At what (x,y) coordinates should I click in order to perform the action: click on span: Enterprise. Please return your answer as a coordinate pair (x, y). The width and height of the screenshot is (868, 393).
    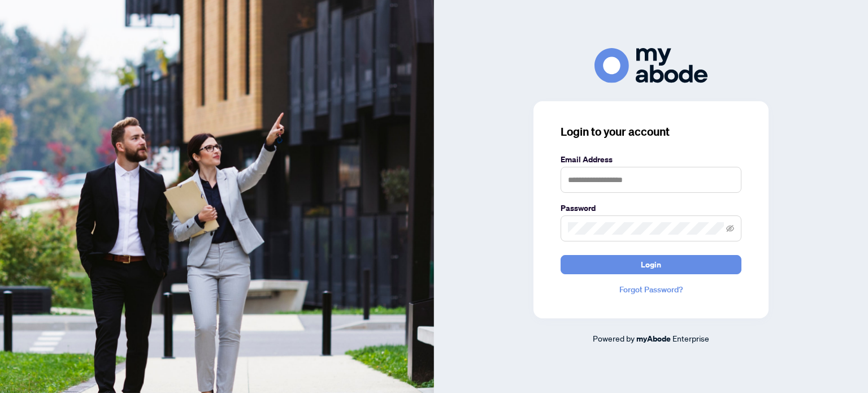
    Looking at the image, I should click on (690, 338).